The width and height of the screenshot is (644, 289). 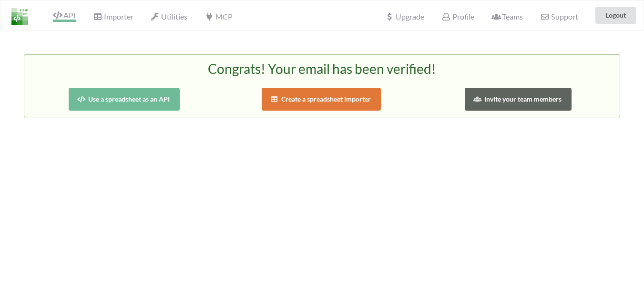 What do you see at coordinates (113, 16) in the screenshot?
I see `span: Importer` at bounding box center [113, 16].